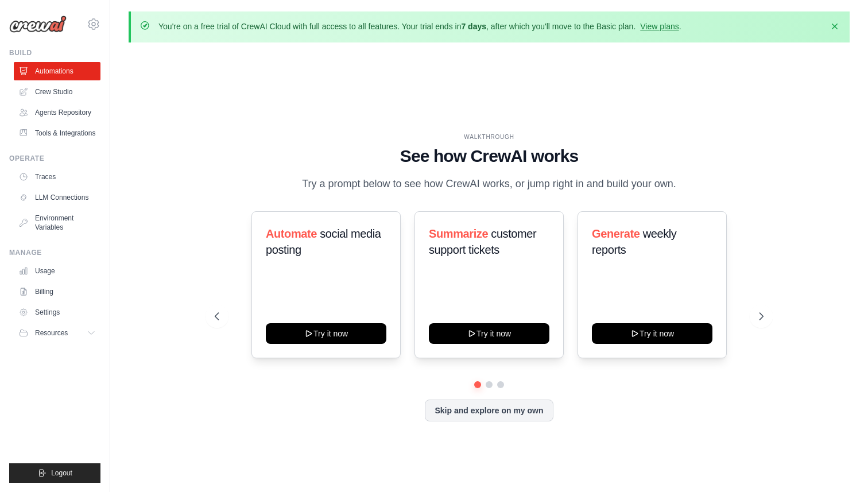  Describe the element at coordinates (57, 198) in the screenshot. I see `a: LLM Connections` at that location.